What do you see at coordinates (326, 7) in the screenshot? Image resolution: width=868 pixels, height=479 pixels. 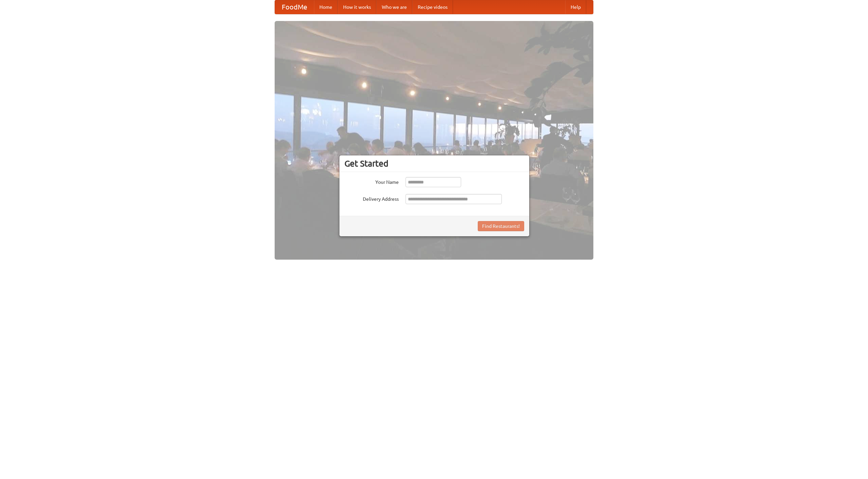 I see `a: Home` at bounding box center [326, 7].